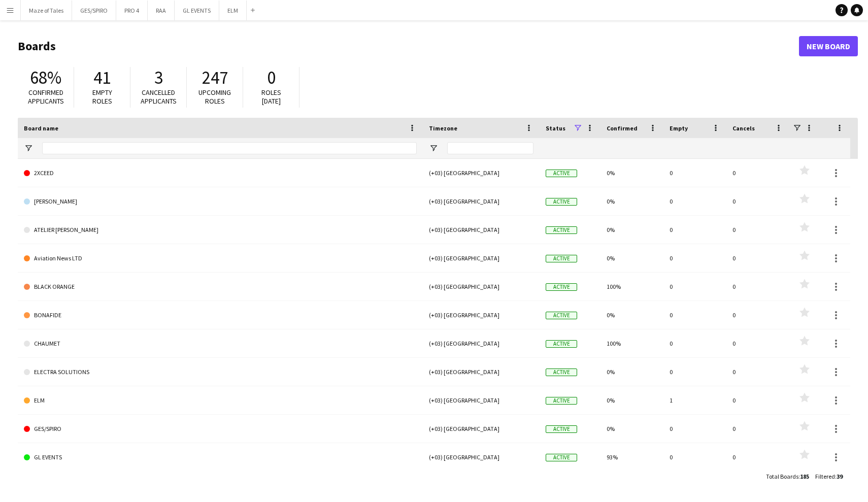 This screenshot has width=868, height=502. Describe the element at coordinates (220, 344) in the screenshot. I see `a: CHAUMET` at that location.